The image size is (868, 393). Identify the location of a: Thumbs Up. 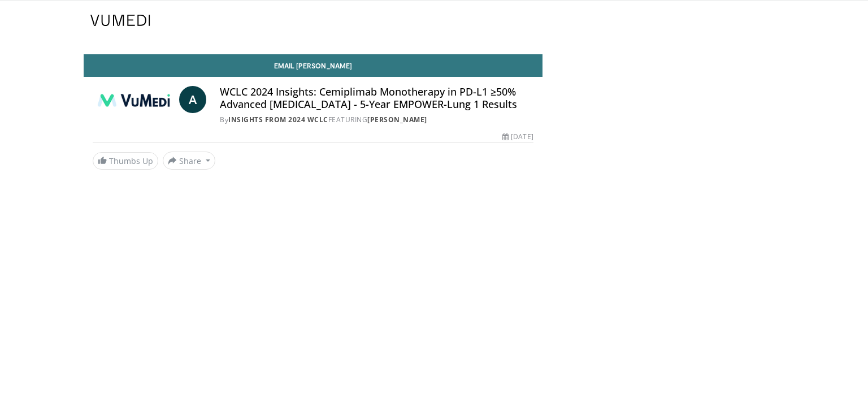
(126, 160).